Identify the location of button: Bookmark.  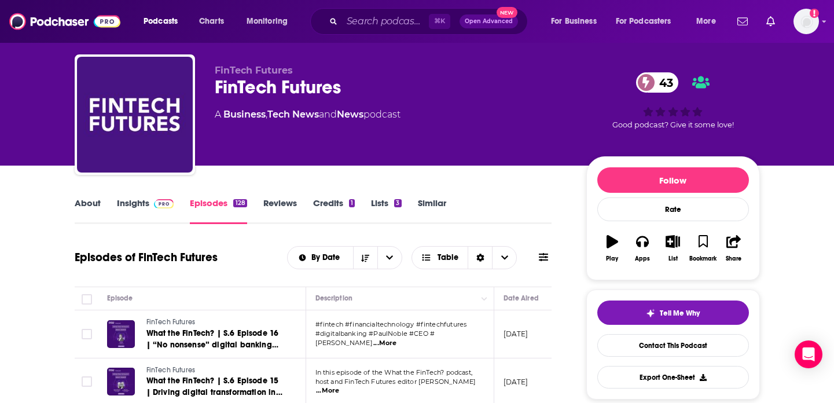
(703, 248).